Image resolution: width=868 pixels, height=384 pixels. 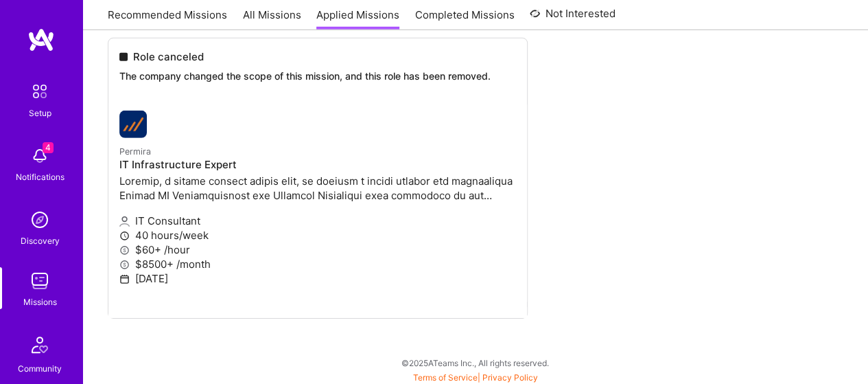 What do you see at coordinates (39, 177) in the screenshot?
I see `div: Notifications` at bounding box center [39, 177].